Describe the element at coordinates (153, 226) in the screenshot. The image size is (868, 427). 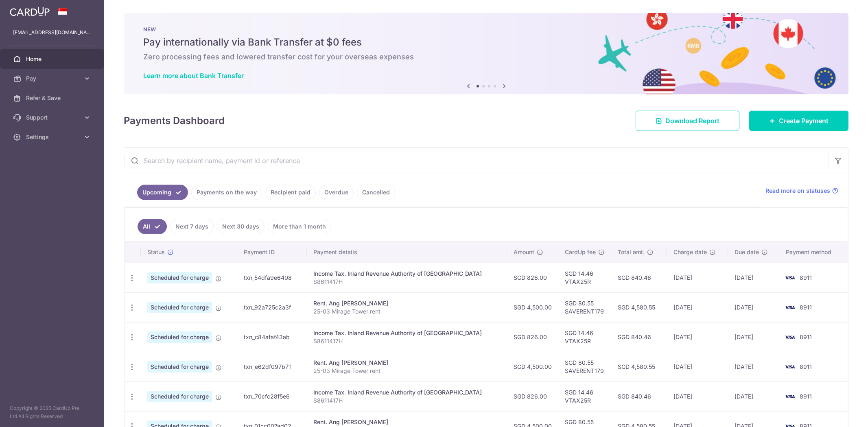
I see `a: All` at that location.